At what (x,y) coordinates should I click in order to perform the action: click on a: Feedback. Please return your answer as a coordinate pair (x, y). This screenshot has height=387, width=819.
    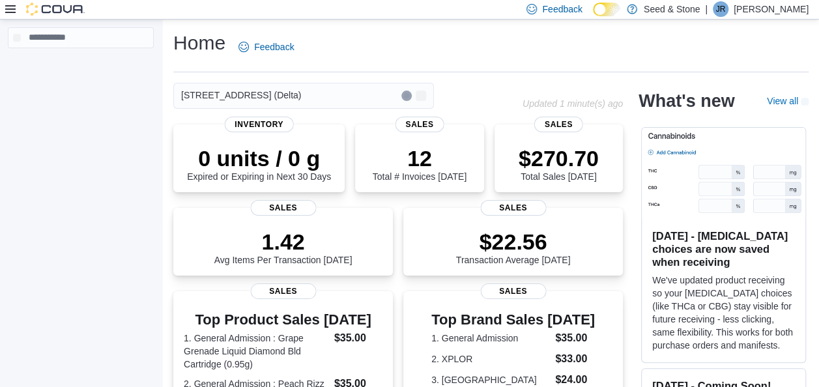
    Looking at the image, I should click on (266, 47).